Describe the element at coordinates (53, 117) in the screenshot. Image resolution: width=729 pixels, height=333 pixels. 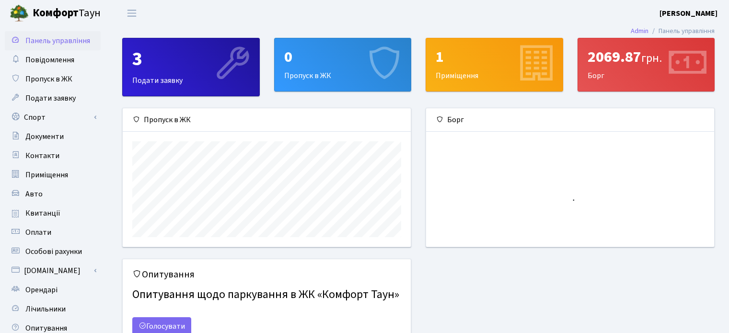
I see `a: Спорт` at that location.